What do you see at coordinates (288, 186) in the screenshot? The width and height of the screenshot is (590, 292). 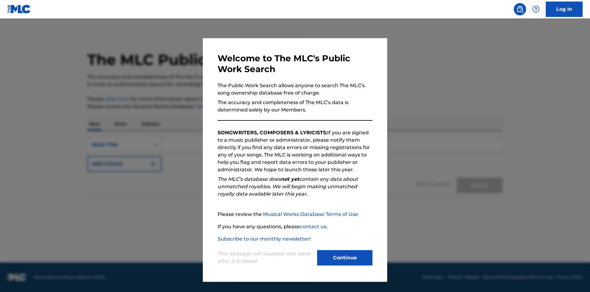 I see `em: The MLC’s database does contain any data about unmatched royalties. We will begin making unmatche...` at bounding box center [288, 186].